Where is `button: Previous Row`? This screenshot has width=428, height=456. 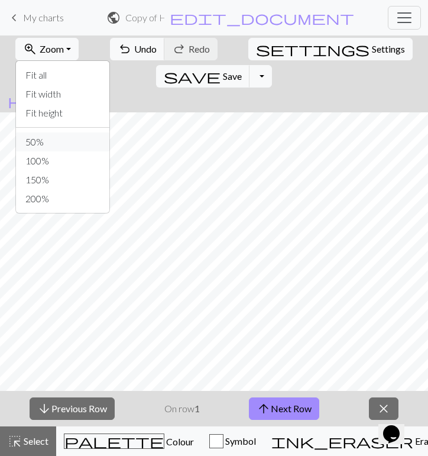
button: Previous Row is located at coordinates (72, 409).